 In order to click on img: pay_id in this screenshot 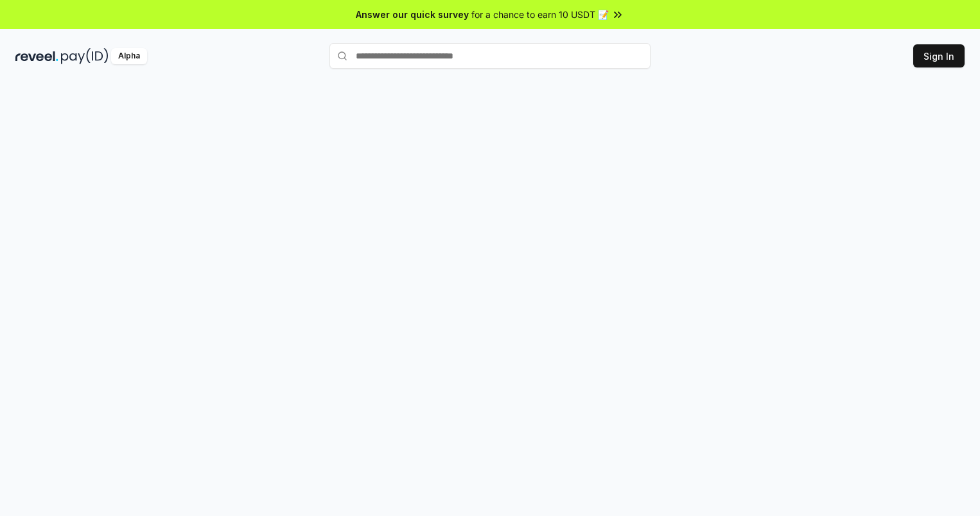, I will do `click(84, 56)`.